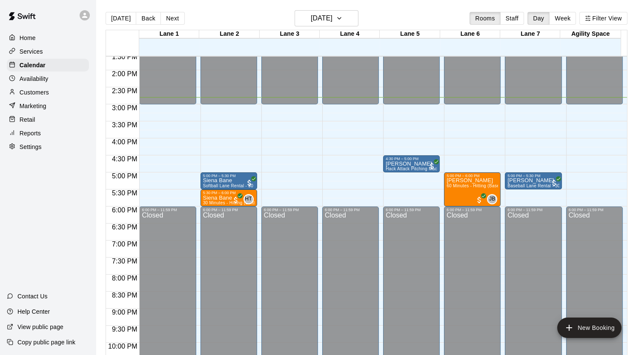 The image size is (644, 355). What do you see at coordinates (32, 296) in the screenshot?
I see `p: Contact Us` at bounding box center [32, 296].